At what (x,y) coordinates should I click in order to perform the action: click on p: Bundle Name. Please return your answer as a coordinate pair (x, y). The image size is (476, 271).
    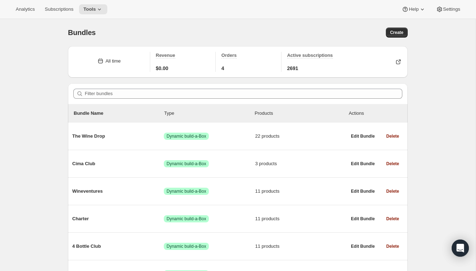
    Looking at the image, I should click on (119, 113).